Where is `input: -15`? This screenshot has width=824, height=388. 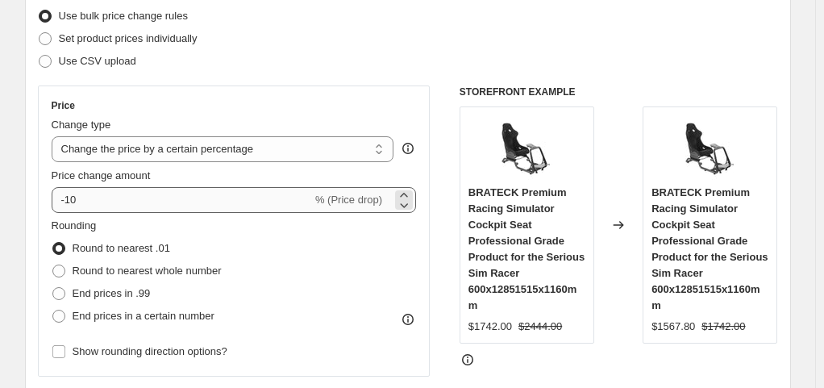
input: -15 is located at coordinates (181, 200).